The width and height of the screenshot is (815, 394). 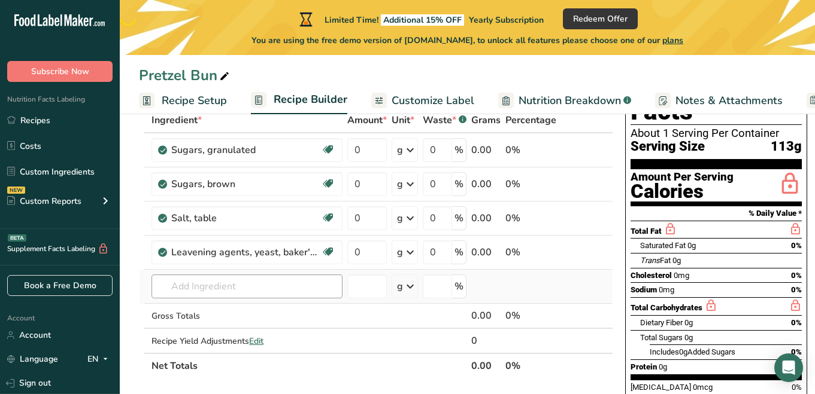 I want to click on a: Nutrition Breakdown, so click(x=565, y=101).